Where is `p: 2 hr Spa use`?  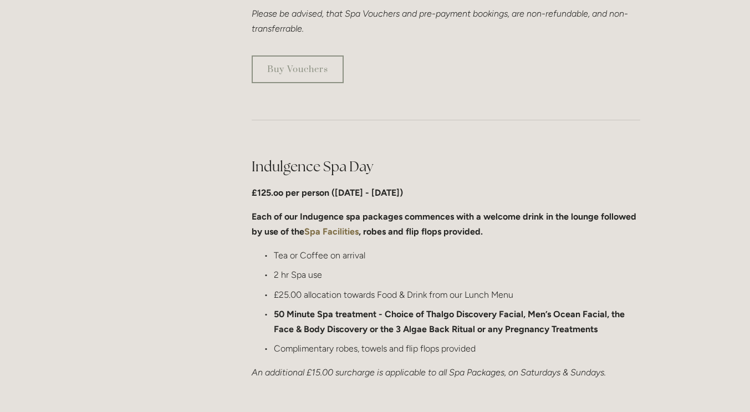 p: 2 hr Spa use is located at coordinates (457, 274).